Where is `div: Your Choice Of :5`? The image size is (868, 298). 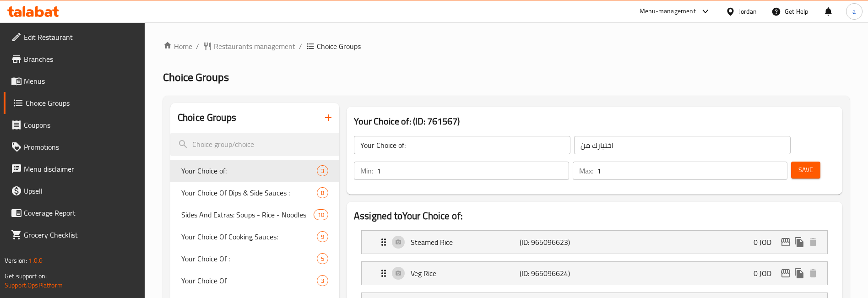
div: Your Choice Of :5 is located at coordinates (255, 259).